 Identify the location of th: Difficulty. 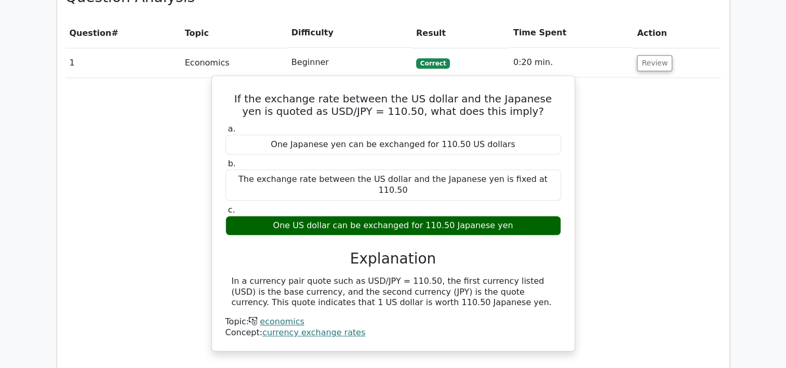
(350, 33).